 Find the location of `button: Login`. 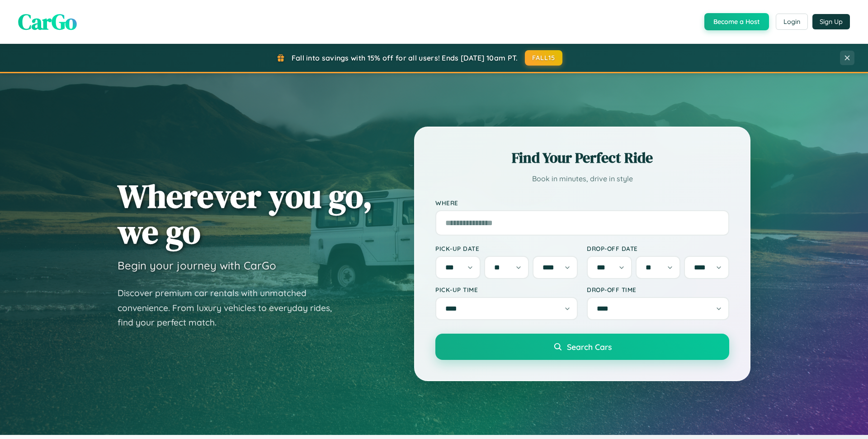

button: Login is located at coordinates (792, 22).